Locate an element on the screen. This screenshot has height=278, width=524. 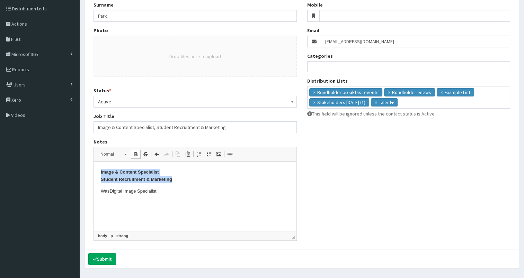
label: Distribution Lists is located at coordinates (327, 81).